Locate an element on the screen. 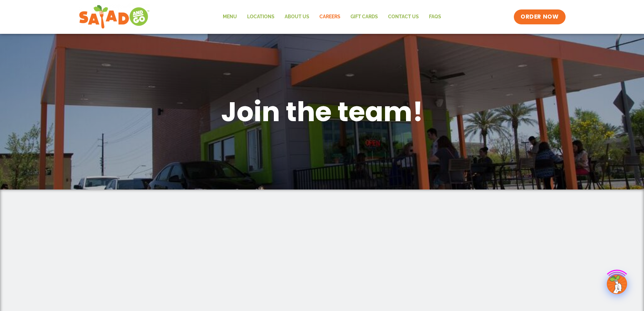 Image resolution: width=644 pixels, height=311 pixels. a: Menu is located at coordinates (230, 17).